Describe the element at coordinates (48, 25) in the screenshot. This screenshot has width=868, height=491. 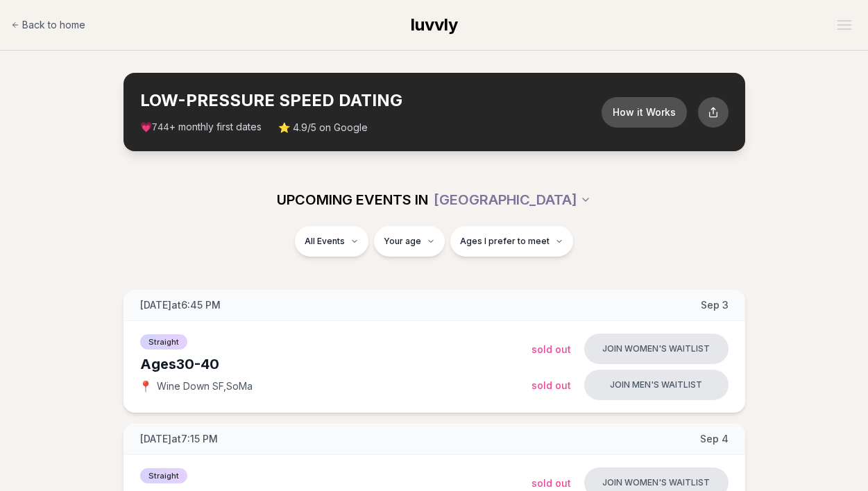
I see `a: Back to home` at that location.